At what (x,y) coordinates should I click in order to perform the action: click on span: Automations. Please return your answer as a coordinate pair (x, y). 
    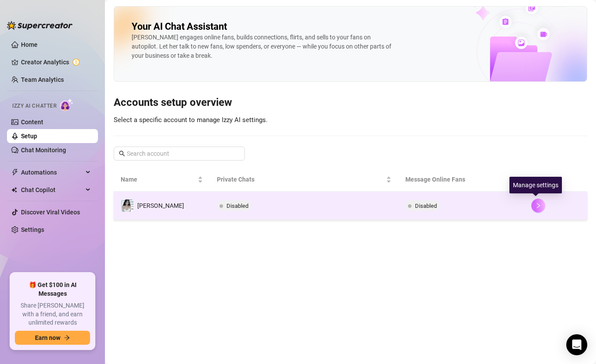
    Looking at the image, I should click on (52, 173).